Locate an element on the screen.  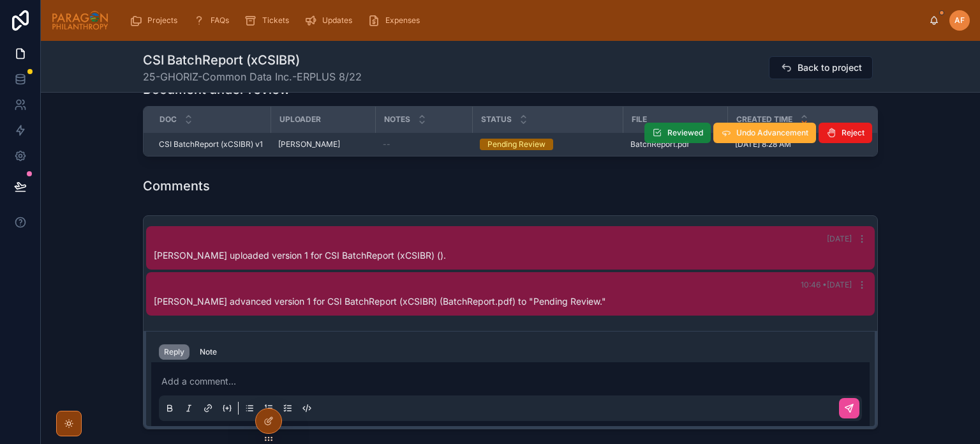
button: Reject is located at coordinates (845, 133).